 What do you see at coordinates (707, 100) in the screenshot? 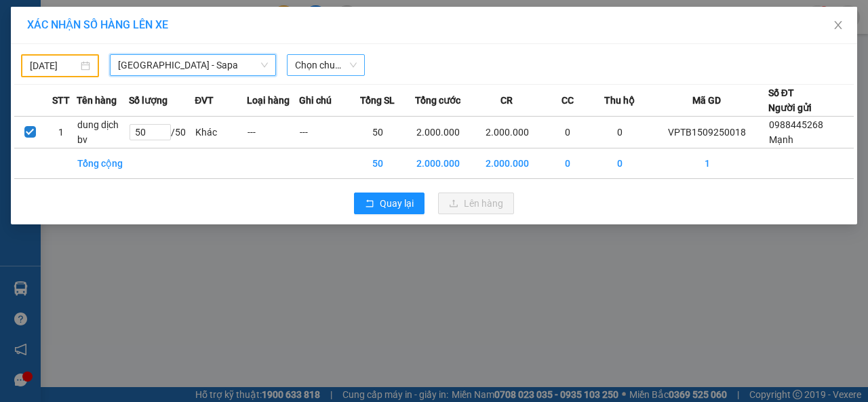
I see `span: Mã GD` at bounding box center [707, 100].